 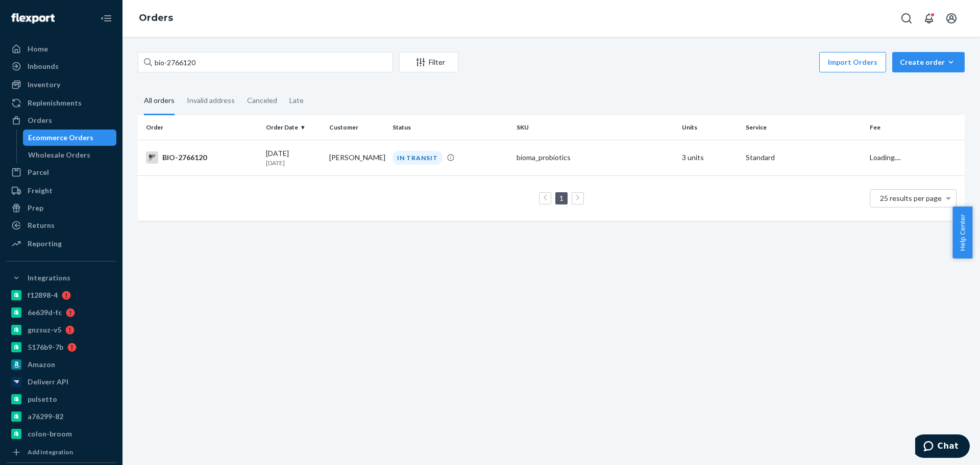 I want to click on div: Returns, so click(x=40, y=226).